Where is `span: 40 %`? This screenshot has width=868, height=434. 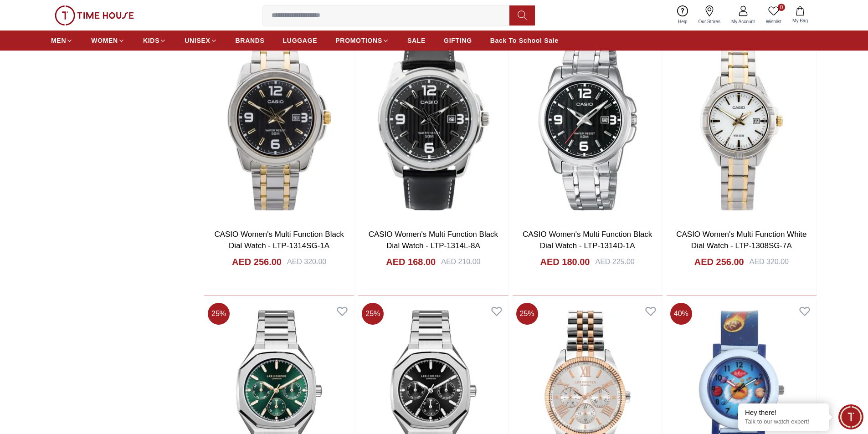 span: 40 % is located at coordinates (681, 314).